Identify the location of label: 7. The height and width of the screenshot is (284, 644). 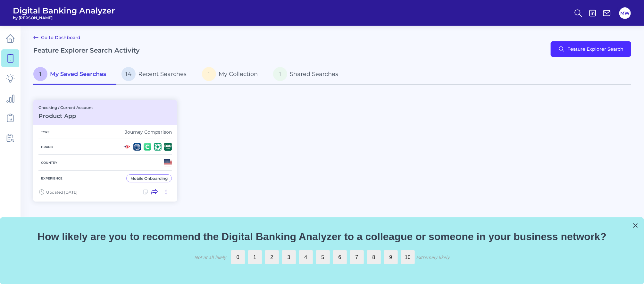
(357, 258).